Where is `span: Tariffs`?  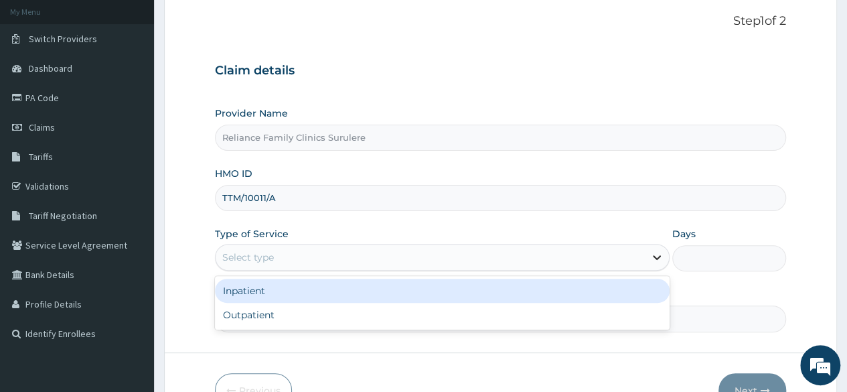 span: Tariffs is located at coordinates (41, 157).